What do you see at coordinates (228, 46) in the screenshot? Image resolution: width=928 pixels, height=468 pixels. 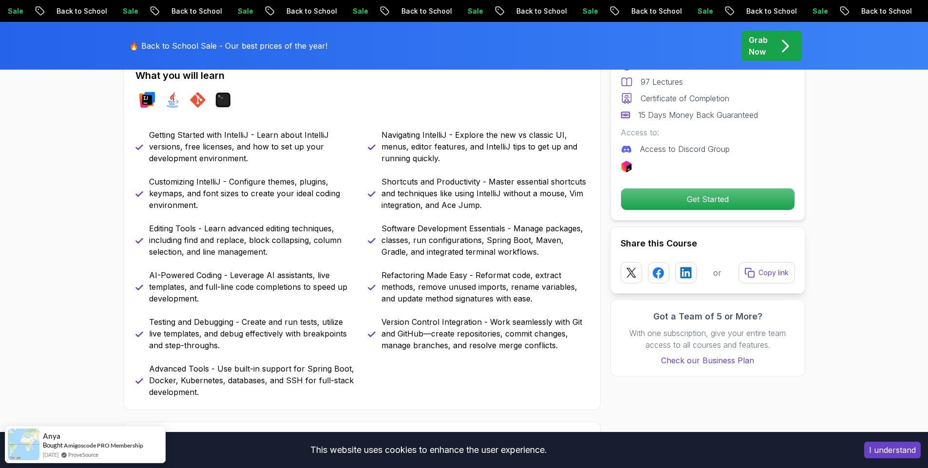 I see `p: 🔥 Back to School Sale - Our best prices of the year!` at bounding box center [228, 46].